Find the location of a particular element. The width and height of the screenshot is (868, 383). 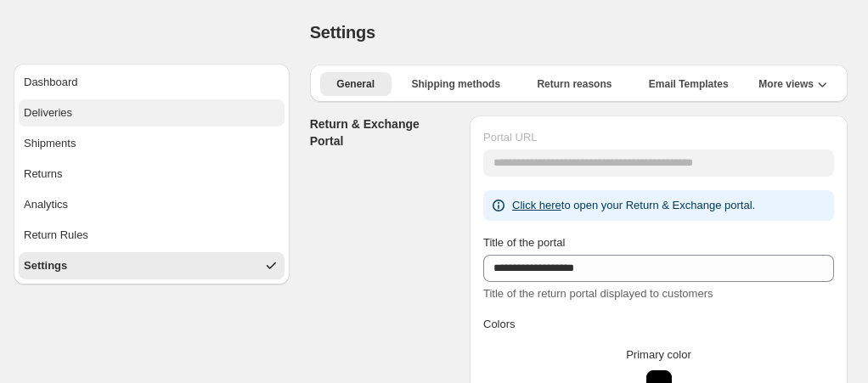

span: to open your Return & Exchange portal. is located at coordinates (633, 204).